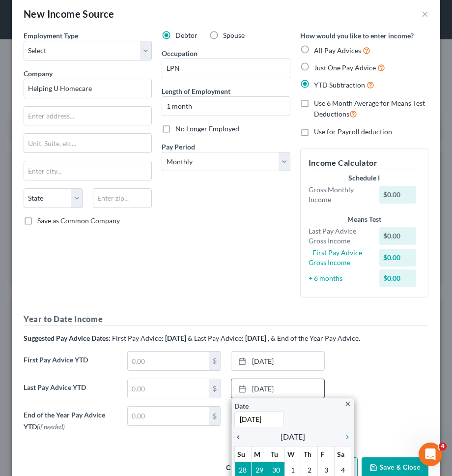 This screenshot has width=452, height=476. What do you see at coordinates (196, 91) in the screenshot?
I see `label: Length of Employment` at bounding box center [196, 91].